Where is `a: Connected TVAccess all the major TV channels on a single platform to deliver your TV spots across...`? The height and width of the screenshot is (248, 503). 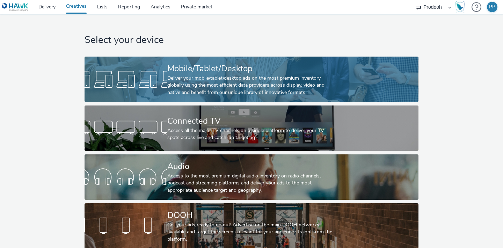
a: Connected TVAccess all the major TV channels on a single platform to deliver your TV spots across... is located at coordinates (251, 128).